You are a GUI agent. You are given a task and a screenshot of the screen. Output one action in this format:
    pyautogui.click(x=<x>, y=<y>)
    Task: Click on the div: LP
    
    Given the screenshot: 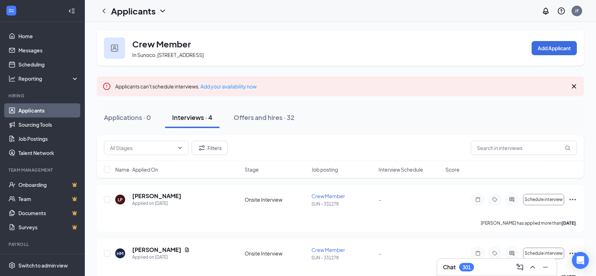 What is the action you would take?
    pyautogui.click(x=120, y=199)
    